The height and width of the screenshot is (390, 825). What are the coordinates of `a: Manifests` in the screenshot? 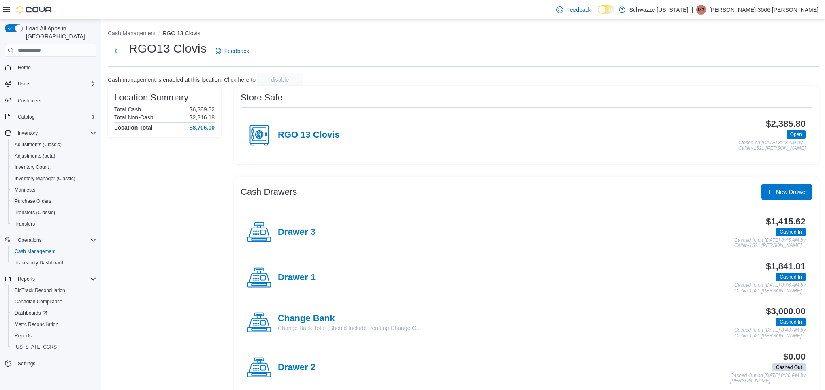 It's located at (25, 190).